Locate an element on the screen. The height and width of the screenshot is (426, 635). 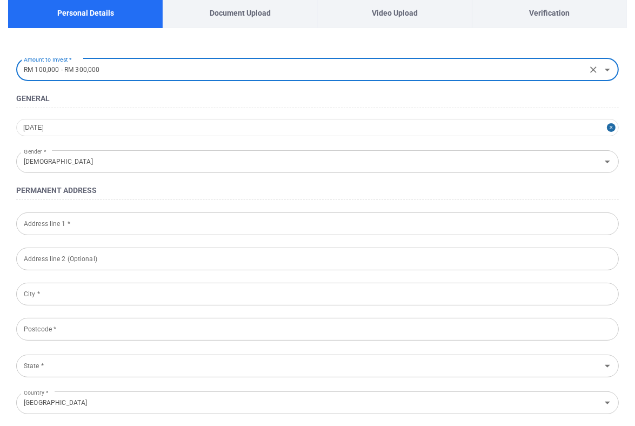
p: Document Upload is located at coordinates (240, 13).